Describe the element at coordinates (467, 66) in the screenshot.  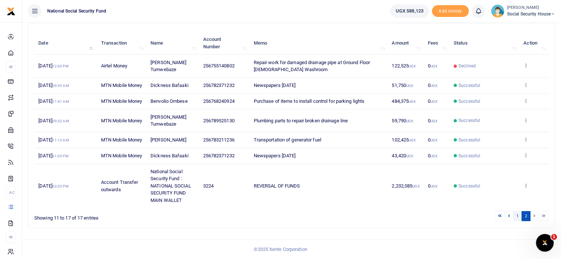
I see `span: Declined` at that location.